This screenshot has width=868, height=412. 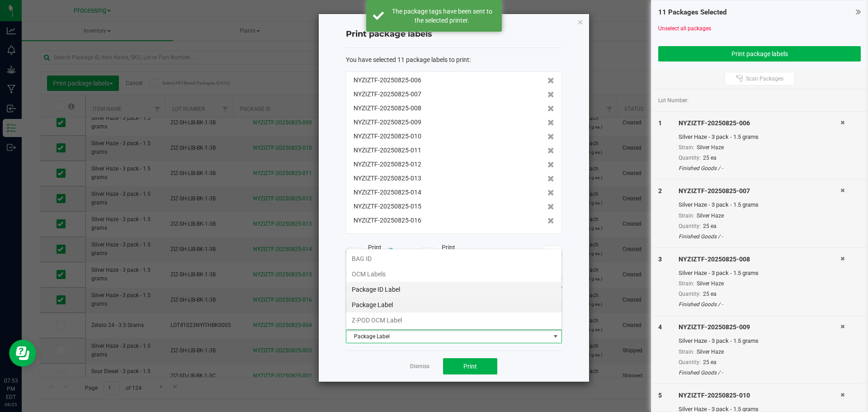 What do you see at coordinates (387, 108) in the screenshot?
I see `span: NYZIZTF-20250825-008` at bounding box center [387, 108].